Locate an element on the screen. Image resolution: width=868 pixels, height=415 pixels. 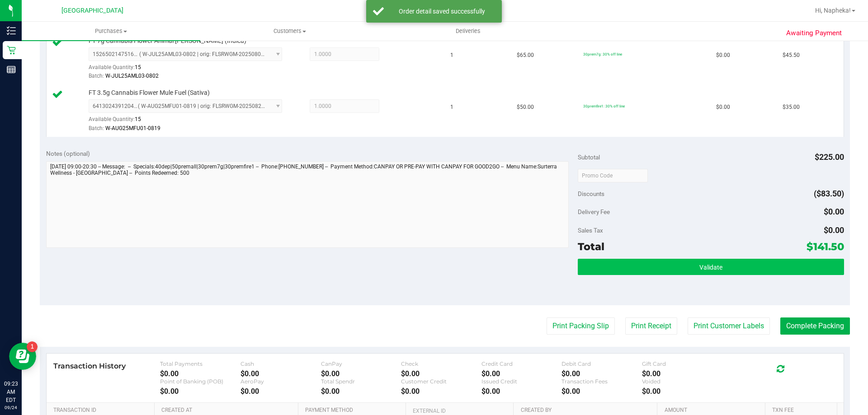
span: 30prem7g: 30% off line is located at coordinates (603, 54).